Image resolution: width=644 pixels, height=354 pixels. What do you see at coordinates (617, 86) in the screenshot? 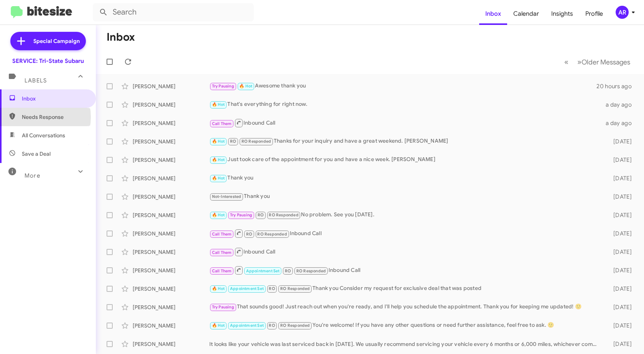
I see `div: 20 hours ago` at bounding box center [617, 86].